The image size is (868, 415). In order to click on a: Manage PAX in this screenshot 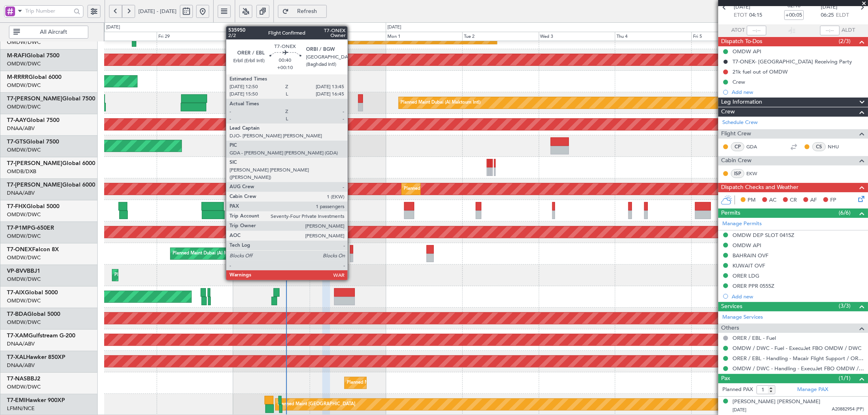, I will do `click(812, 390)`.